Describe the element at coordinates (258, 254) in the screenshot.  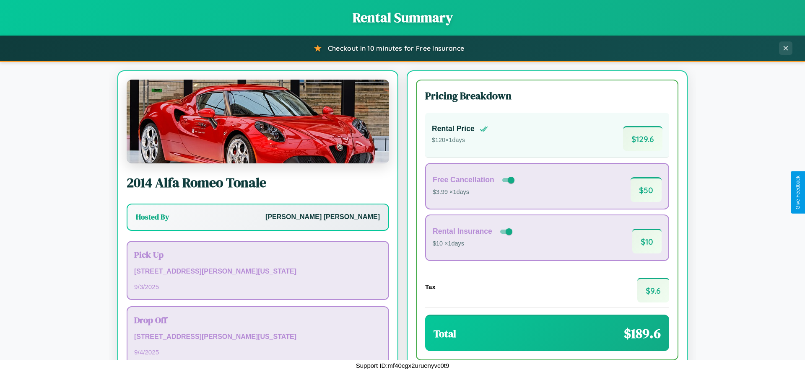
I see `h3: Pick Up` at that location.